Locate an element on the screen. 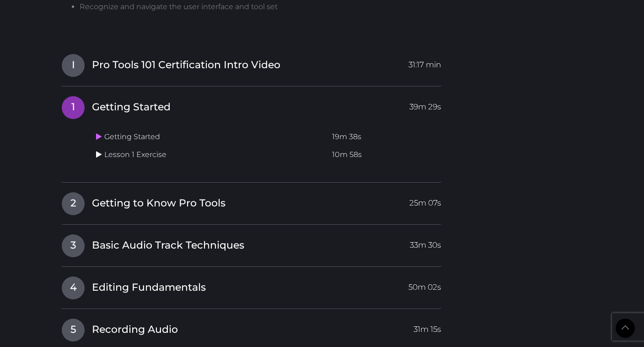  span: Getting Started is located at coordinates (131, 107).